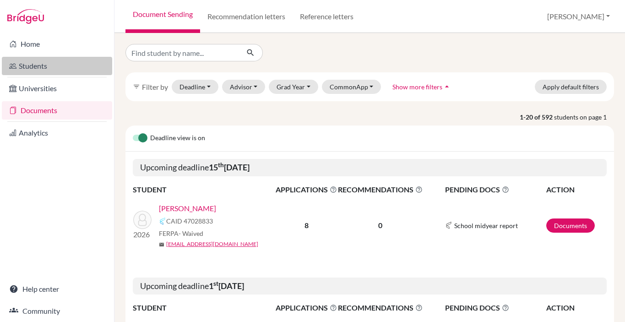 This screenshot has width=625, height=322. What do you see at coordinates (182, 53) in the screenshot?
I see `input: Find student by name...` at bounding box center [182, 53].